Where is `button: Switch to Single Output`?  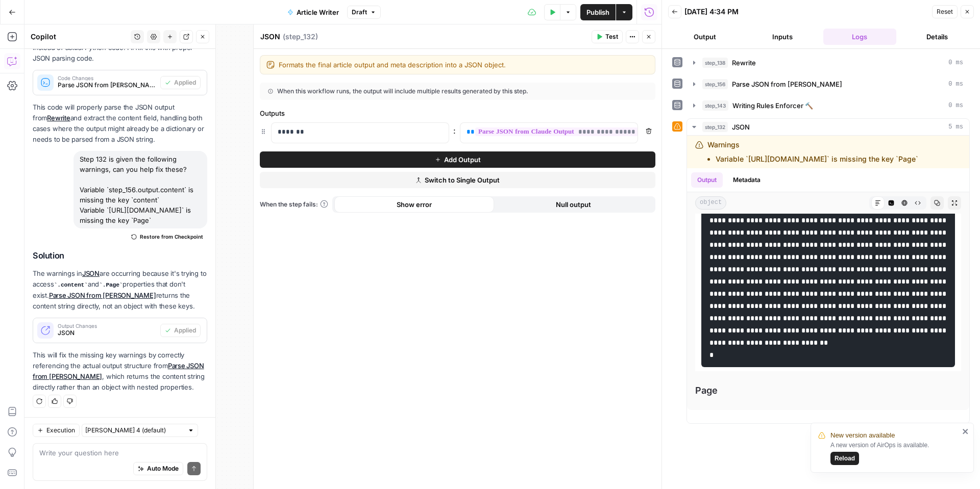
button: Switch to Single Output is located at coordinates (457, 180).